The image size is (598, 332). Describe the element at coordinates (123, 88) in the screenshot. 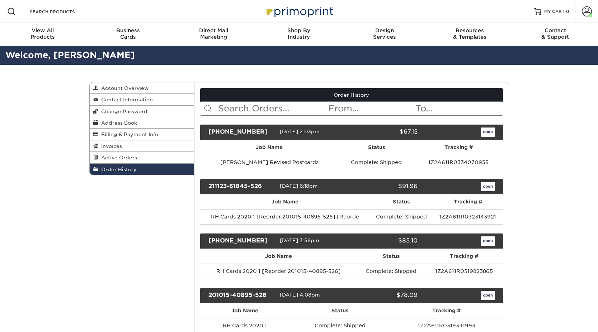

I see `span: Account Overview` at that location.